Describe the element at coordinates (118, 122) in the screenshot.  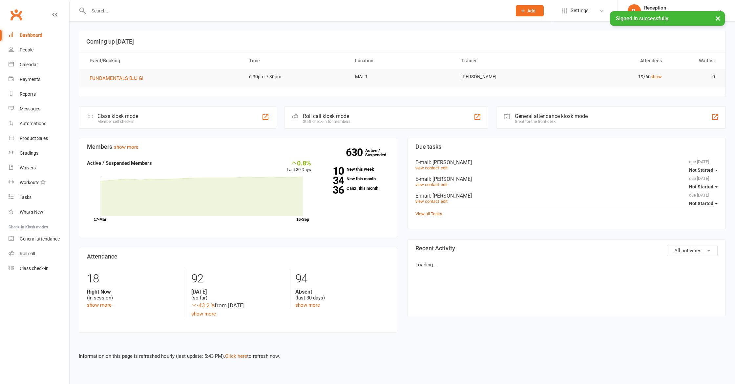
I see `div: Member self check-in` at that location.